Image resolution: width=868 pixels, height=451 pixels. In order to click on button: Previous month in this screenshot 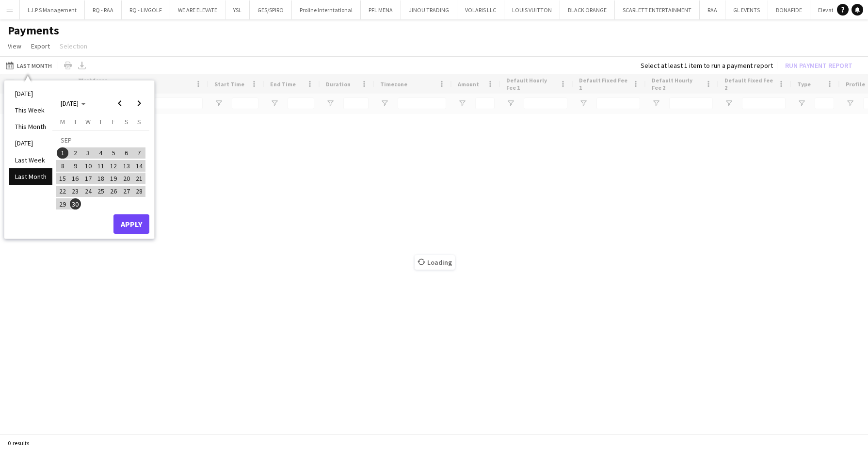, I will do `click(120, 103)`.